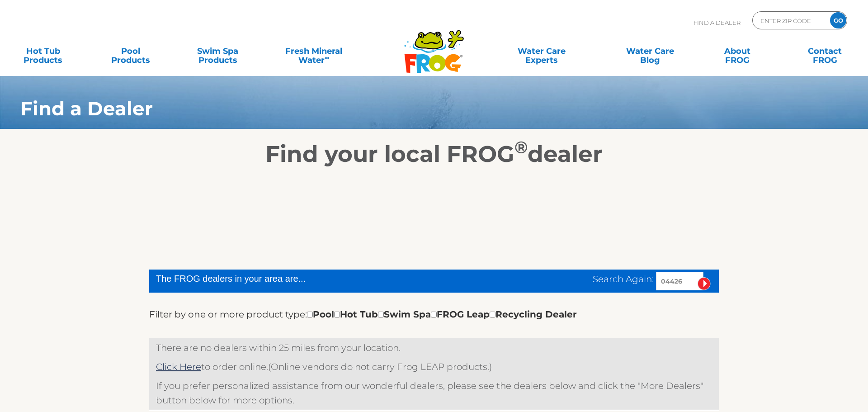  Describe the element at coordinates (434, 393) in the screenshot. I see `p: If you prefer personalized assistance from our wonderful dealers, please see the dealers below an...` at that location.